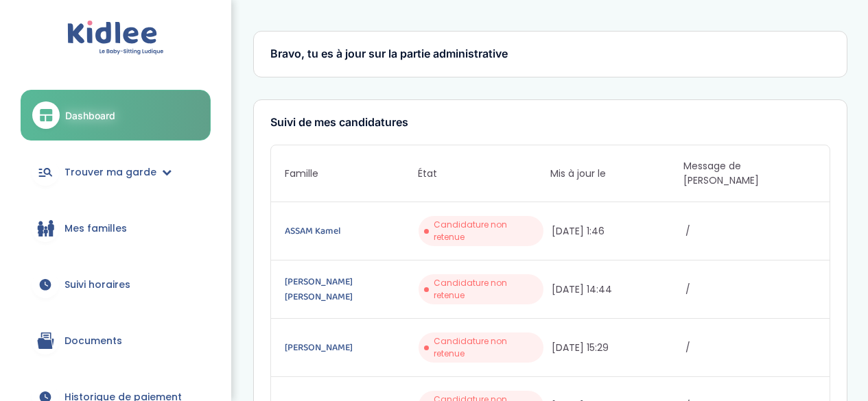 This screenshot has height=401, width=868. Describe the element at coordinates (94, 340) in the screenshot. I see `span: Documents` at that location.